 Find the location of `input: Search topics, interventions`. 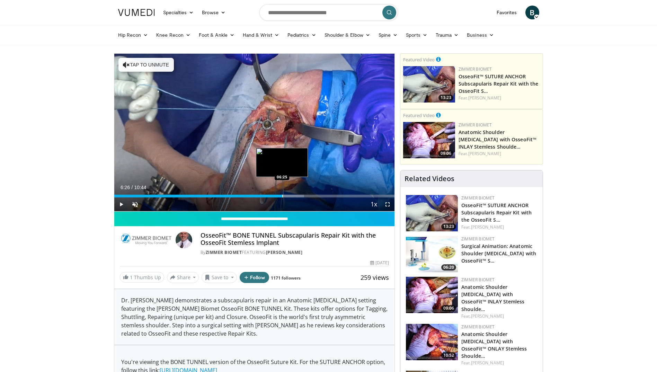

input: Search topics, interventions is located at coordinates (329, 12).